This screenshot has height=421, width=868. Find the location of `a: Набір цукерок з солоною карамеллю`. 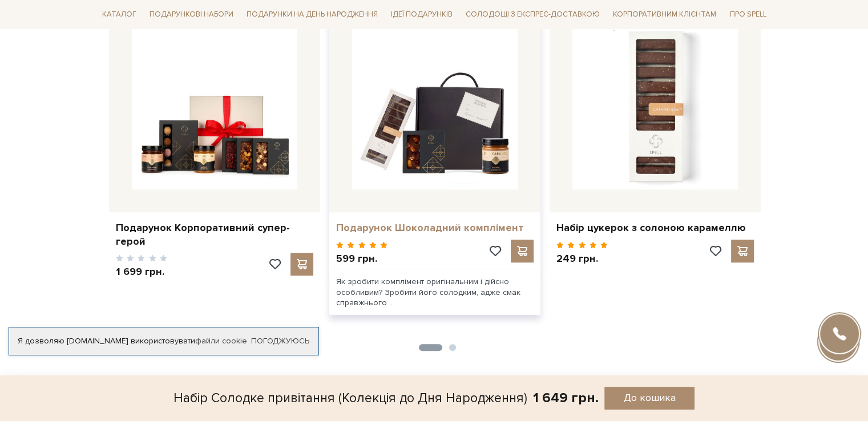

a: Набір цукерок з солоною карамеллю is located at coordinates (655, 228).